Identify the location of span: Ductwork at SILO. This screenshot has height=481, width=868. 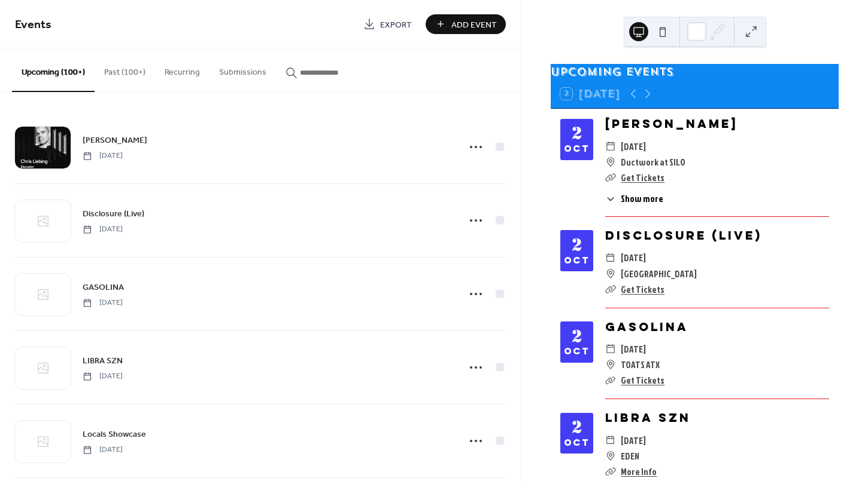
(653, 162).